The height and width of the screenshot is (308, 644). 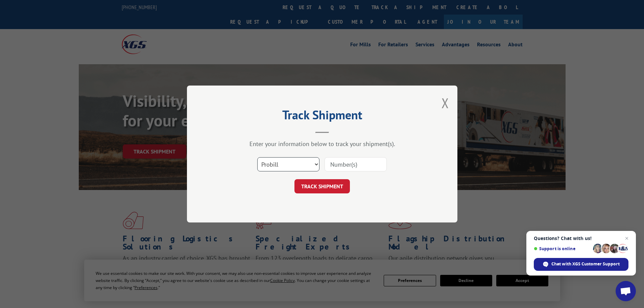 What do you see at coordinates (586, 264) in the screenshot?
I see `span: Chat with XGS Customer Support` at bounding box center [586, 264].